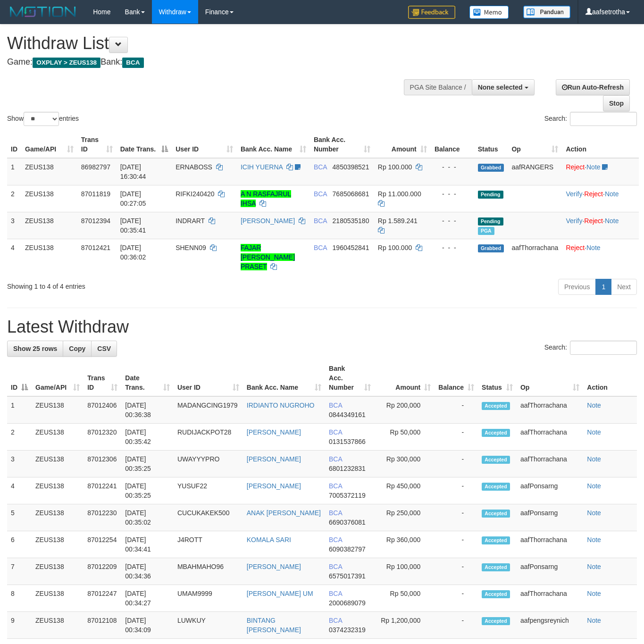 This screenshot has height=644, width=644. What do you see at coordinates (398, 221) in the screenshot?
I see `span: Rp 1.589.241` at bounding box center [398, 221].